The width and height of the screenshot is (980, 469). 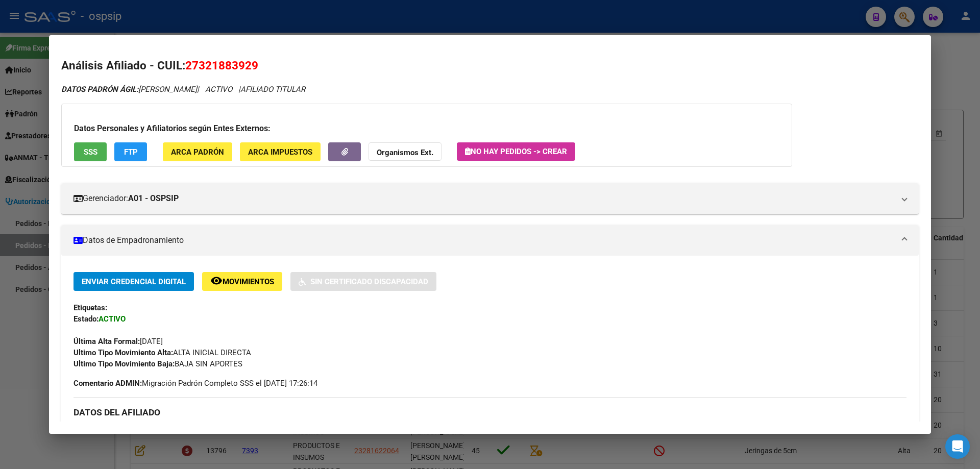 I want to click on strong: Comentario ADMIN:, so click(x=108, y=383).